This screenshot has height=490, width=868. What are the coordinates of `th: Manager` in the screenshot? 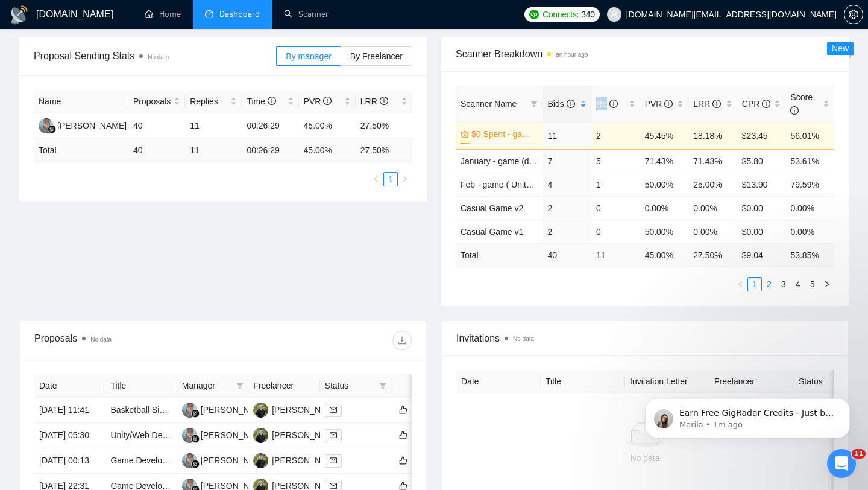 It's located at (213, 385).